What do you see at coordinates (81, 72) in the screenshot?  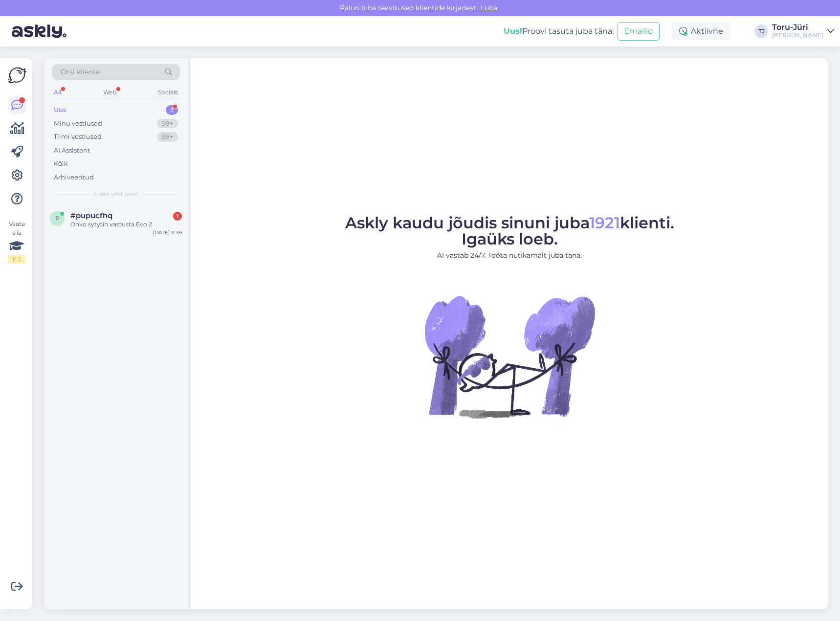 I see `span: Otsi kliente` at bounding box center [81, 72].